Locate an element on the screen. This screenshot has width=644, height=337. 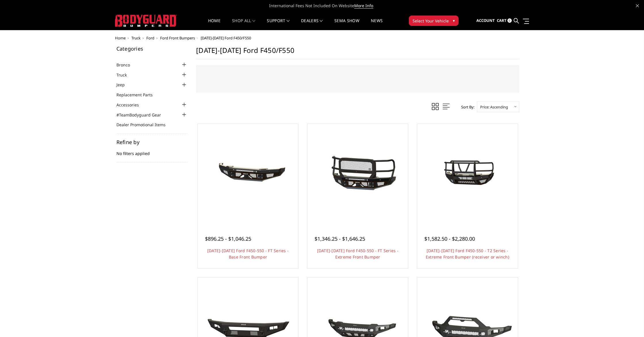
span: Ford is located at coordinates (150, 38).